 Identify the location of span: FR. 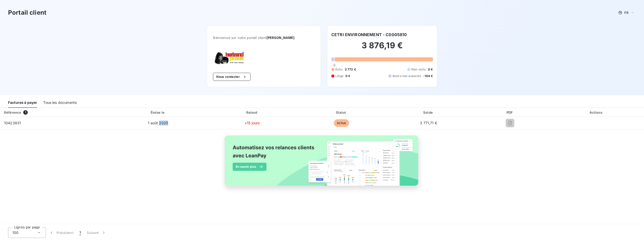
(626, 13).